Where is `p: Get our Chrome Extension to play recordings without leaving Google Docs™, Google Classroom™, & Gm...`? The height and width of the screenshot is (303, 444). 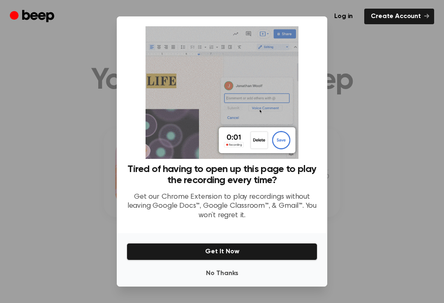
p: Get our Chrome Extension to play recordings without leaving Google Docs™, Google Classroom™, & Gm... is located at coordinates (222, 207).